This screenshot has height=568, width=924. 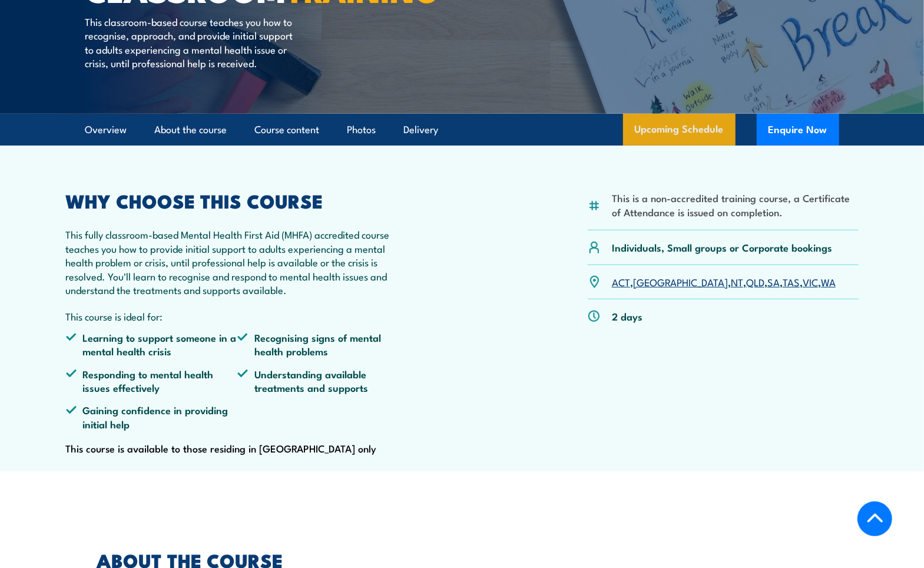 I want to click on a: VIC, so click(x=810, y=282).